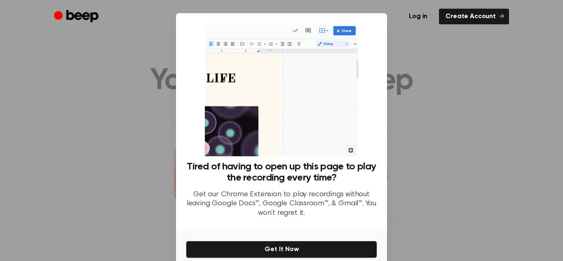 This screenshot has height=261, width=563. What do you see at coordinates (474, 16) in the screenshot?
I see `a: Create Account` at bounding box center [474, 16].